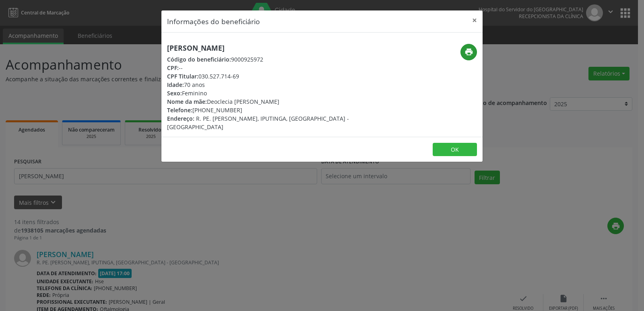 This screenshot has width=644, height=311. What do you see at coordinates (269, 59) in the screenshot?
I see `div: 9000925972` at bounding box center [269, 59].